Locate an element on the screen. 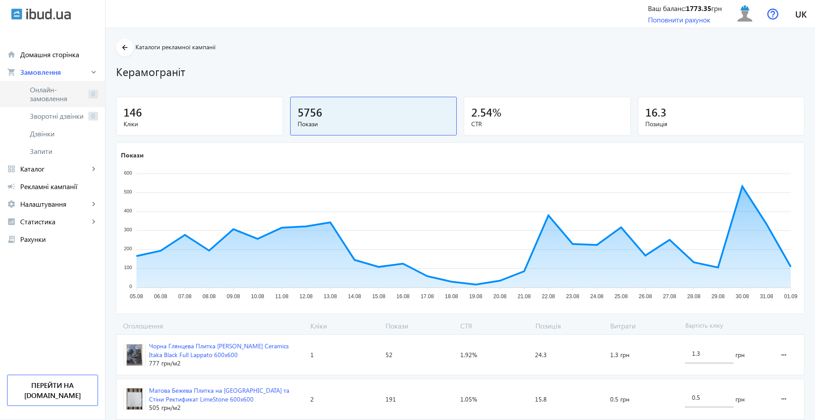 This screenshot has height=420, width=815. mat-icon: arrow_back is located at coordinates (125, 47).